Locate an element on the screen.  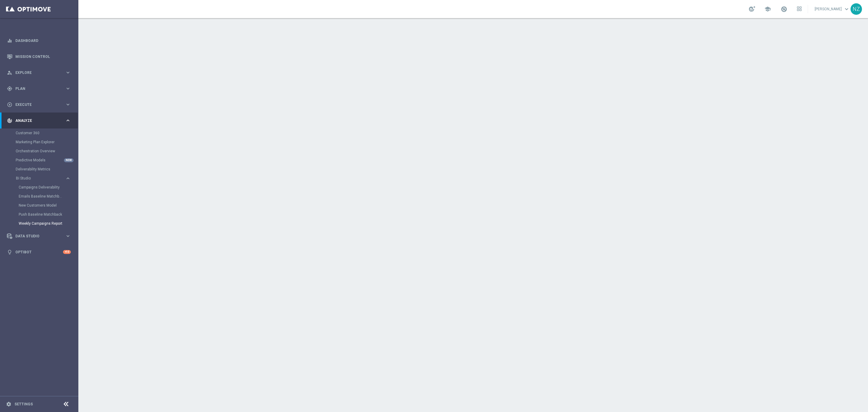
a: Predictive Models is located at coordinates (39, 160).